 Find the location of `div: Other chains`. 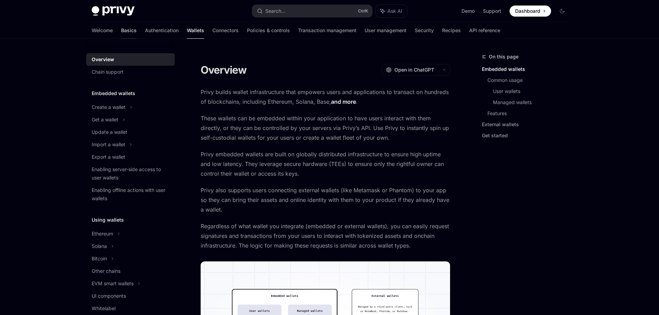

div: Other chains is located at coordinates (106, 271).